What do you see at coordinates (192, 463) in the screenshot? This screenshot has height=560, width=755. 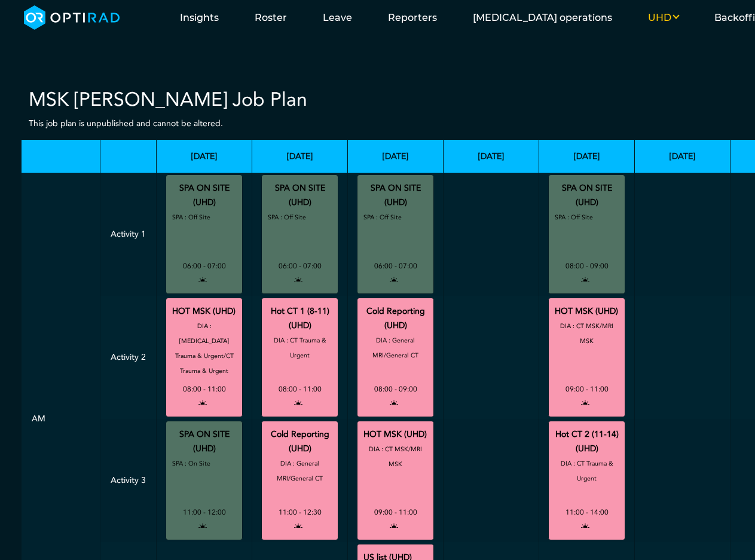 I see `small: SPA : On Site` at bounding box center [192, 463].